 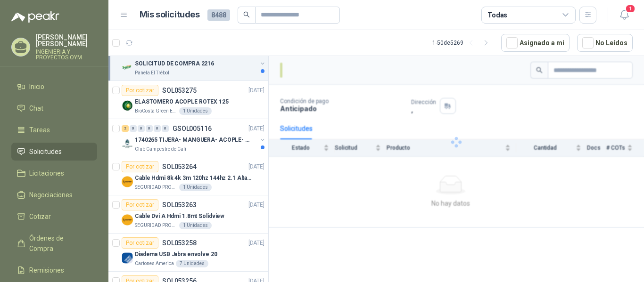 What do you see at coordinates (194, 140) in the screenshot?
I see `p: 1740265 TIJERA- MANGUERA- ACOPLE- SURTIDORES` at bounding box center [194, 140].